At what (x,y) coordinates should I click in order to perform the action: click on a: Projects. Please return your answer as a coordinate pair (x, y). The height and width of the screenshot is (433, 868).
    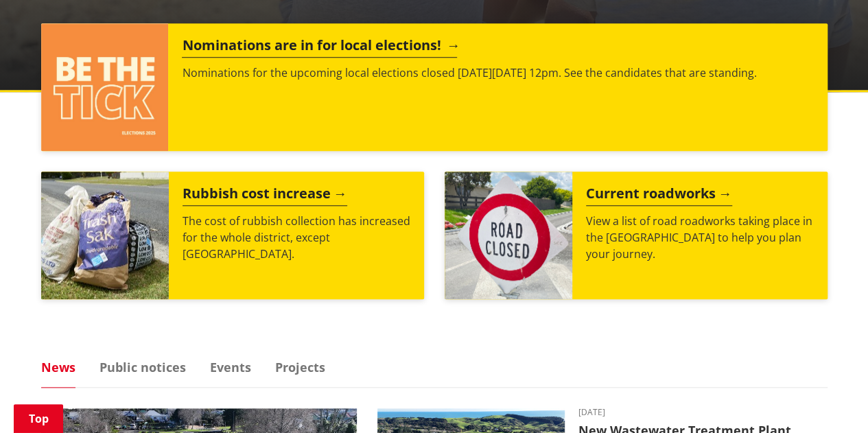
    Looking at the image, I should click on (300, 367).